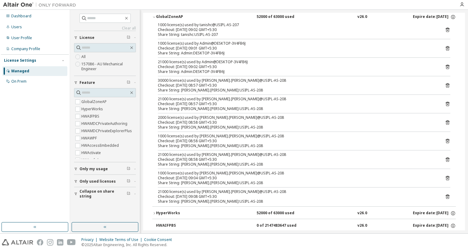 This screenshot has width=468, height=251. I want to click on span: Only my usage, so click(93, 169).